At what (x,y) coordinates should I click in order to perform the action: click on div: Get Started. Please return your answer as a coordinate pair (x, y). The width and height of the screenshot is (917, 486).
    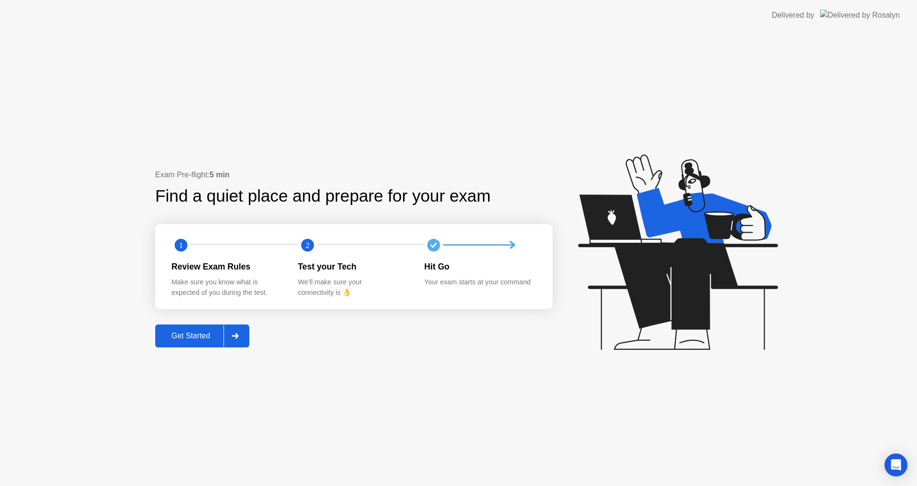
    Looking at the image, I should click on (191, 336).